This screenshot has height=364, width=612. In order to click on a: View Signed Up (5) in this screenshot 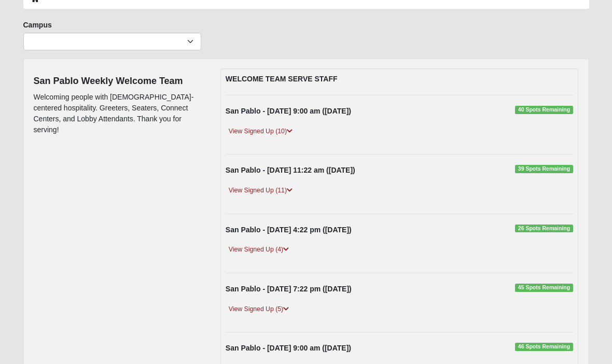, I will do `click(259, 309)`.